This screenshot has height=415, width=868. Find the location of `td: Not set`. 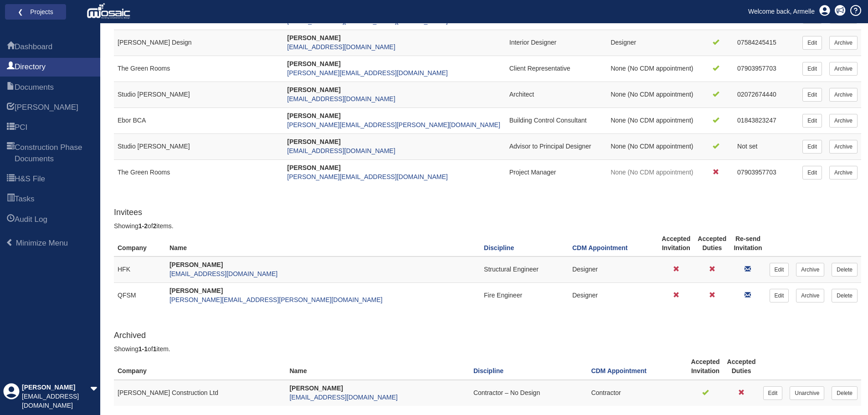

td: Not set is located at coordinates (766, 146).